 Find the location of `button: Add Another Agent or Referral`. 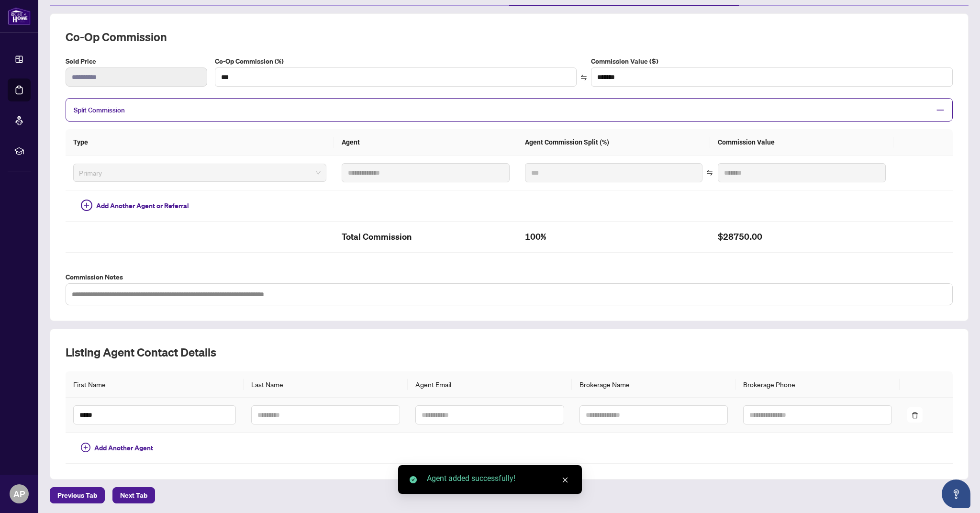

button: Add Another Agent or Referral is located at coordinates (135, 206).